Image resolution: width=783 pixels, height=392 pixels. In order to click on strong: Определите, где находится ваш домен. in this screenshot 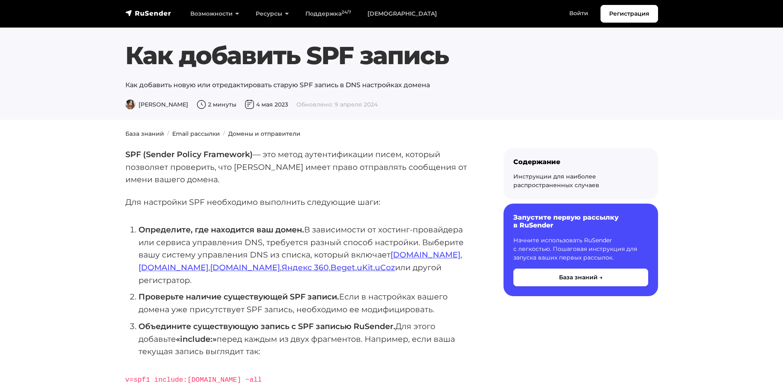, I will do `click(221, 229)`.